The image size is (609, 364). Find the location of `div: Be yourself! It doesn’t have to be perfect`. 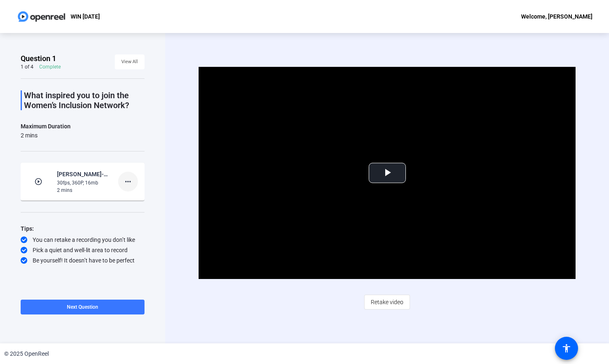

div: Be yourself! It doesn’t have to be perfect is located at coordinates (82, 260).